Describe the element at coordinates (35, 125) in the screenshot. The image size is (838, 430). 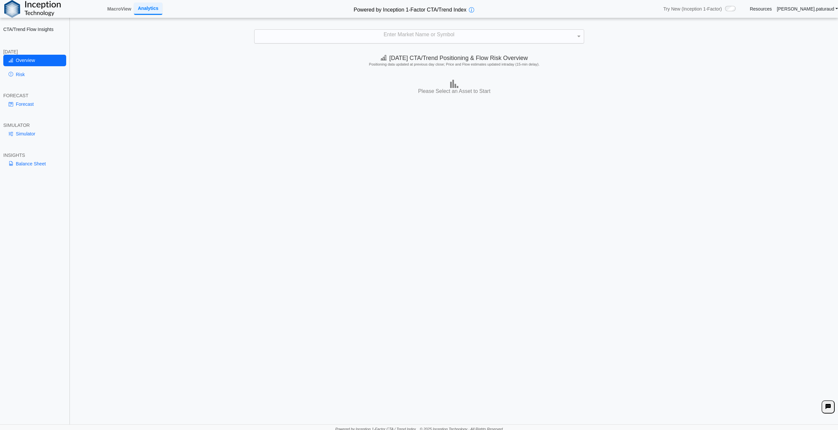
I see `div: SIMULATOR` at that location.